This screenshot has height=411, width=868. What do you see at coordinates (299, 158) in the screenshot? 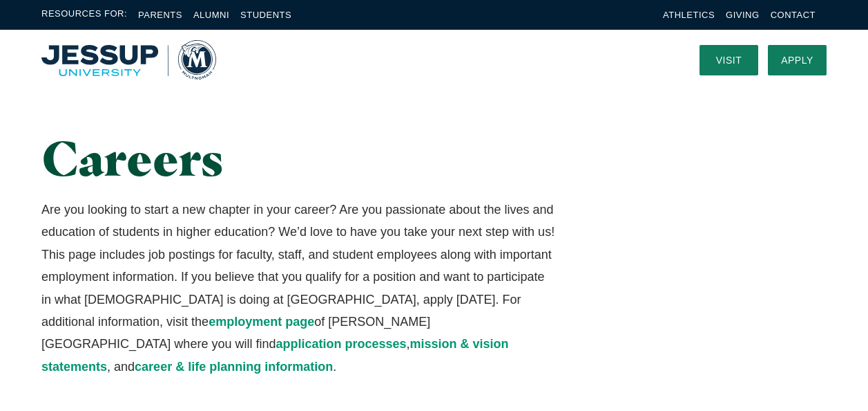
I see `h1: Careers` at bounding box center [299, 158].